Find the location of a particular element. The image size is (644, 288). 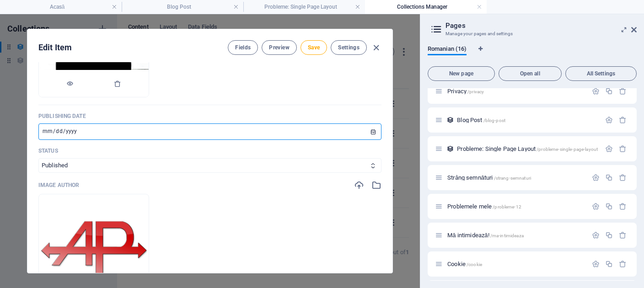

div: Language Tabs is located at coordinates (532, 54).